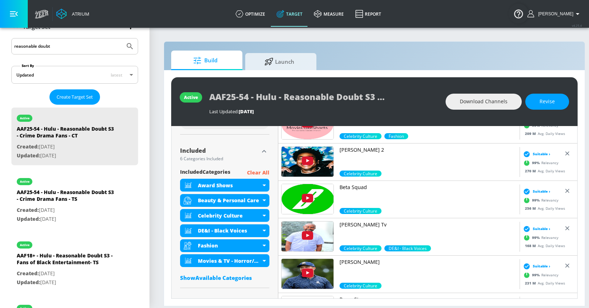 This screenshot has width=589, height=308. Describe the element at coordinates (483, 101) in the screenshot. I see `button: Download Channels` at that location.